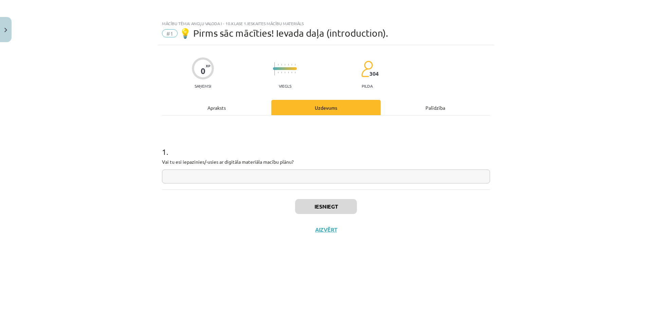 This screenshot has width=652, height=321. I want to click on div: Apraksts, so click(217, 107).